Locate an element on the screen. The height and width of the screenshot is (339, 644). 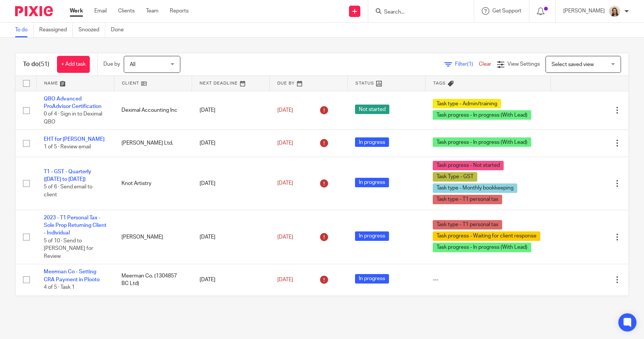
td: Knot Artistry is located at coordinates (153, 183).